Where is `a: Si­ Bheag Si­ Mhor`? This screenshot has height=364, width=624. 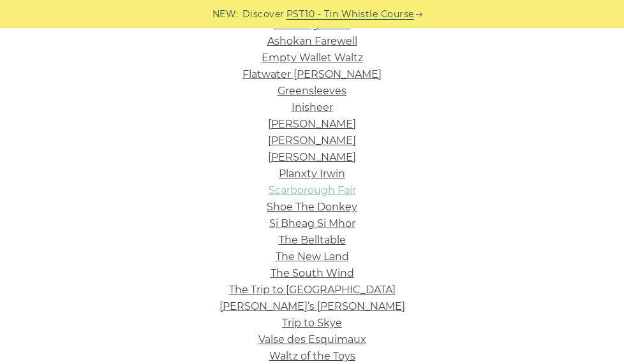
a: Si­ Bheag Si­ Mhor is located at coordinates (312, 223).